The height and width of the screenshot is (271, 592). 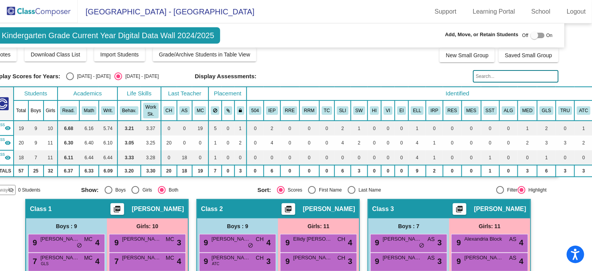 What do you see at coordinates (272, 111) in the screenshot?
I see `button: IEP` at bounding box center [272, 111].